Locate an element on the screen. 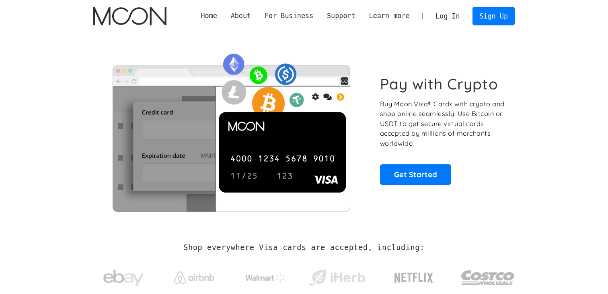 The image size is (608, 294). a: Airbnb is located at coordinates (194, 275).